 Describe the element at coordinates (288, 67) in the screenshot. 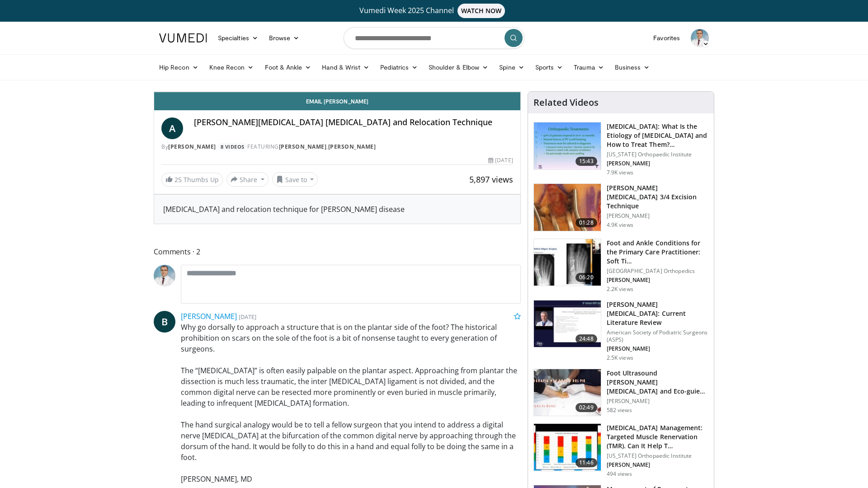

I see `a: Foot & Ankle` at that location.